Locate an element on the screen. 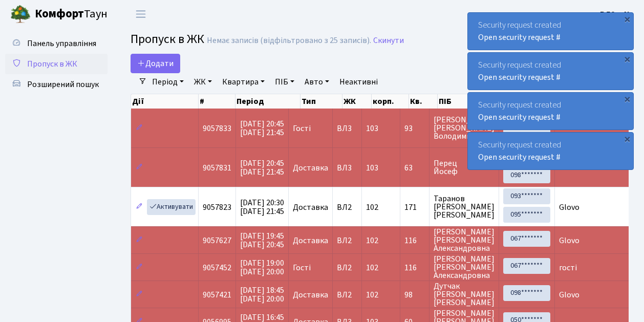  span: Таун is located at coordinates (71, 14).